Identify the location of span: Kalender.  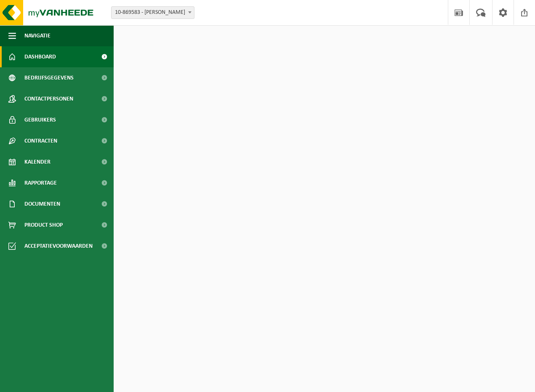
(37, 162).